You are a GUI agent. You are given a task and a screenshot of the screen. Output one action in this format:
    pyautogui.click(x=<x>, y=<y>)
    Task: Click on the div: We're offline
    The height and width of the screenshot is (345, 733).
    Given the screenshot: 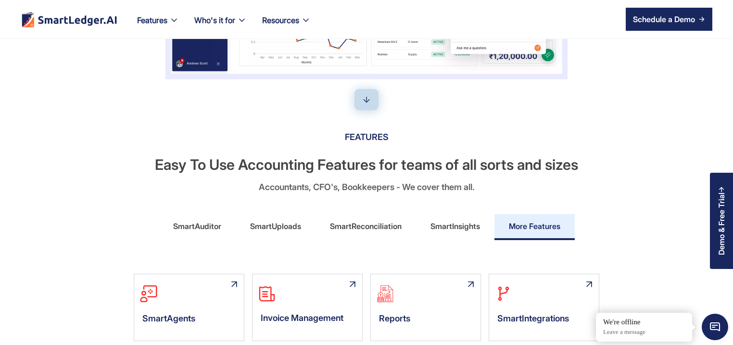 What is the action you would take?
    pyautogui.click(x=644, y=322)
    